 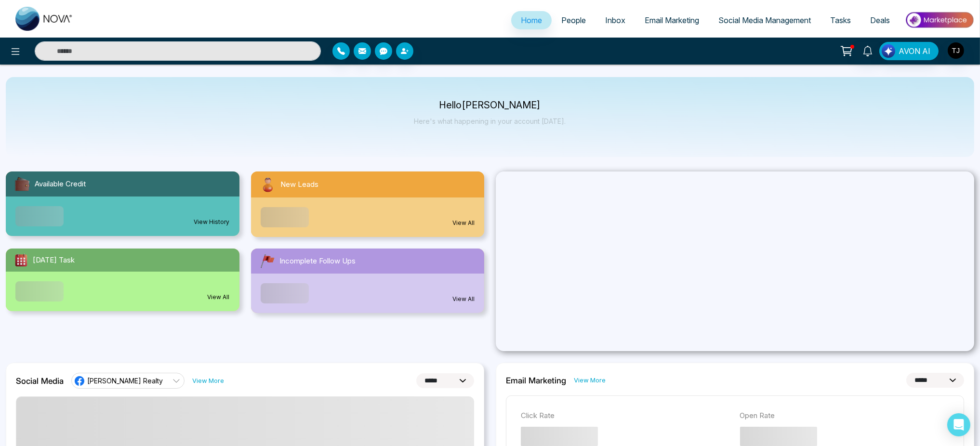 I want to click on h2: Email Marketing, so click(x=536, y=380).